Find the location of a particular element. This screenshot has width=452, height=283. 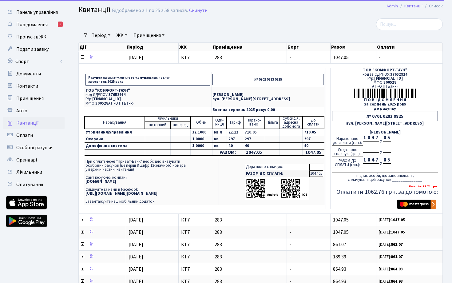

div: № 0701 0283 0825 is located at coordinates (385, 116).